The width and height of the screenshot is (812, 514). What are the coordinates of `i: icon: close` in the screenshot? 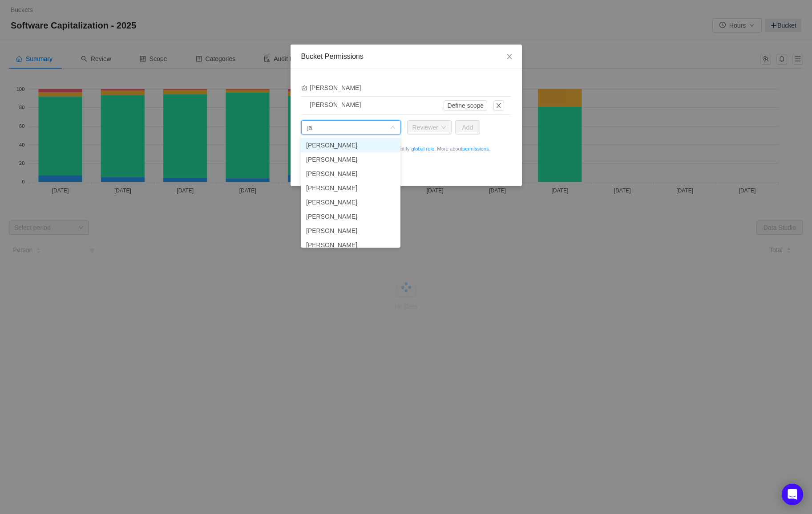 It's located at (510, 56).